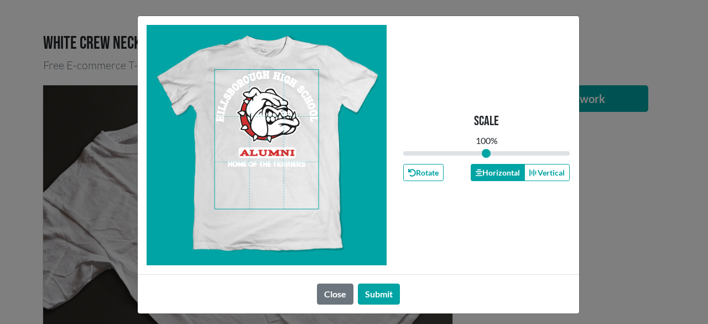 This screenshot has height=324, width=708. I want to click on div: 100 %, so click(487, 140).